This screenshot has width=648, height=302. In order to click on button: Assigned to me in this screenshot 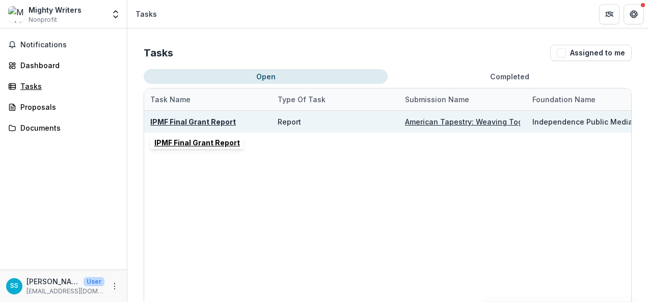, I will do `click(590, 53)`.